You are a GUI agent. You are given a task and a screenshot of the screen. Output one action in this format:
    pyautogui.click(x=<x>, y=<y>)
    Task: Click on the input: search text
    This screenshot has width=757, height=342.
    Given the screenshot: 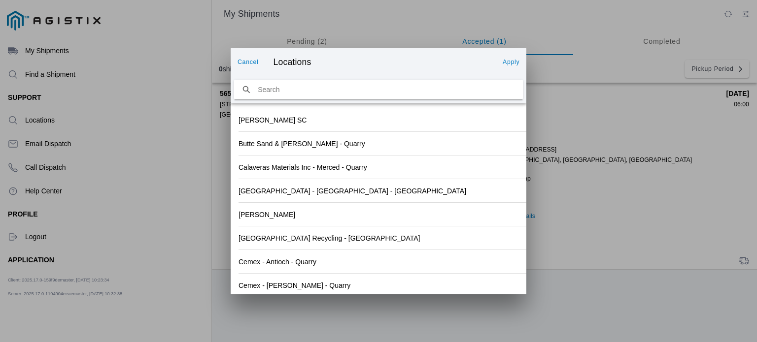 What is the action you would take?
    pyautogui.click(x=378, y=89)
    